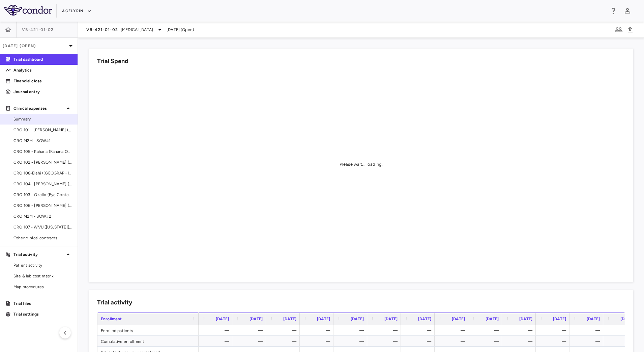 This screenshot has height=352, width=644. What do you see at coordinates (77, 11) in the screenshot?
I see `button: Acelyrin` at bounding box center [77, 11].